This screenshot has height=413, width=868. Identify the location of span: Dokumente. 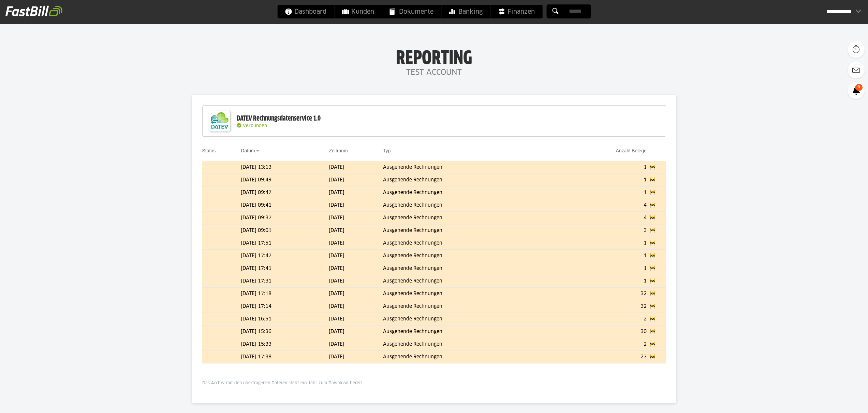
(411, 12).